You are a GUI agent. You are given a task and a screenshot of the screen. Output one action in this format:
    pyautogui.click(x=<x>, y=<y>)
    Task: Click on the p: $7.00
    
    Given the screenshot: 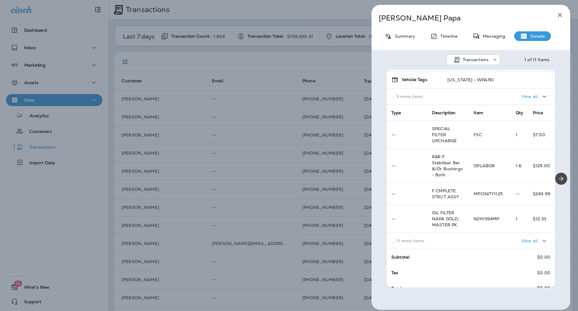 What is the action you would take?
    pyautogui.click(x=542, y=135)
    